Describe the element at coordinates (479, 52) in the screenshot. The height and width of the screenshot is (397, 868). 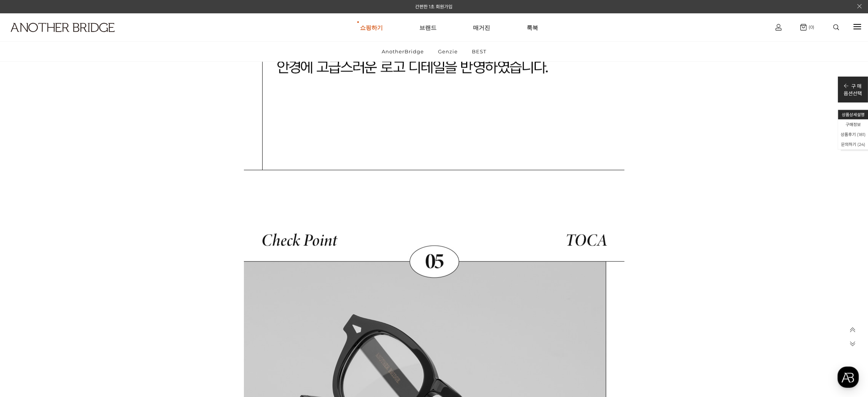
I see `a: BEST` at that location.